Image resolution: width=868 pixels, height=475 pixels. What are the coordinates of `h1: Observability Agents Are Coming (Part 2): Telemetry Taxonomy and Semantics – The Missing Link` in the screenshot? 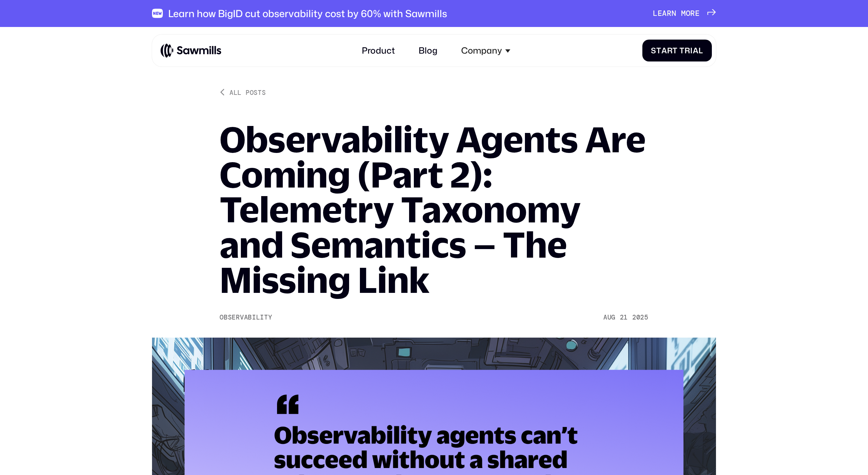 It's located at (434, 209).